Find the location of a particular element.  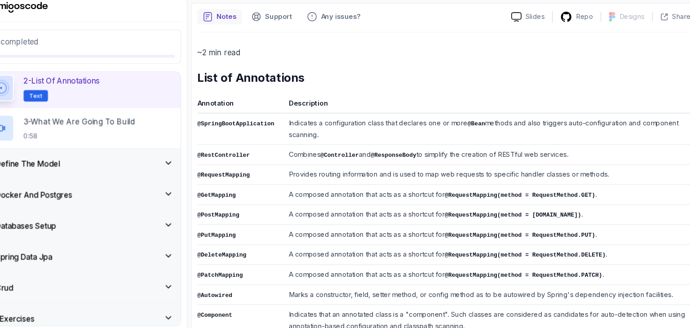

button: Feedback button is located at coordinates (344, 27).